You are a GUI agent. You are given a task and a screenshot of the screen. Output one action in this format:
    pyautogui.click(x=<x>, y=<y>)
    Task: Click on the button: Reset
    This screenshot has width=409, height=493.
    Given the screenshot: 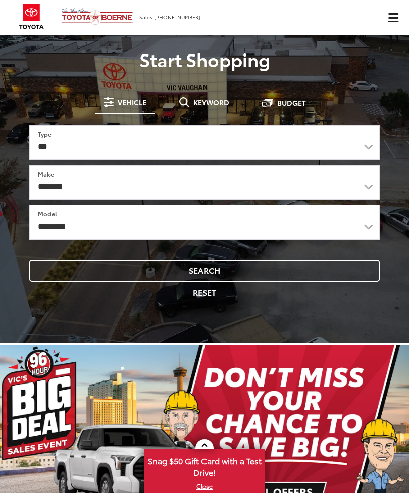 What is the action you would take?
    pyautogui.click(x=204, y=292)
    